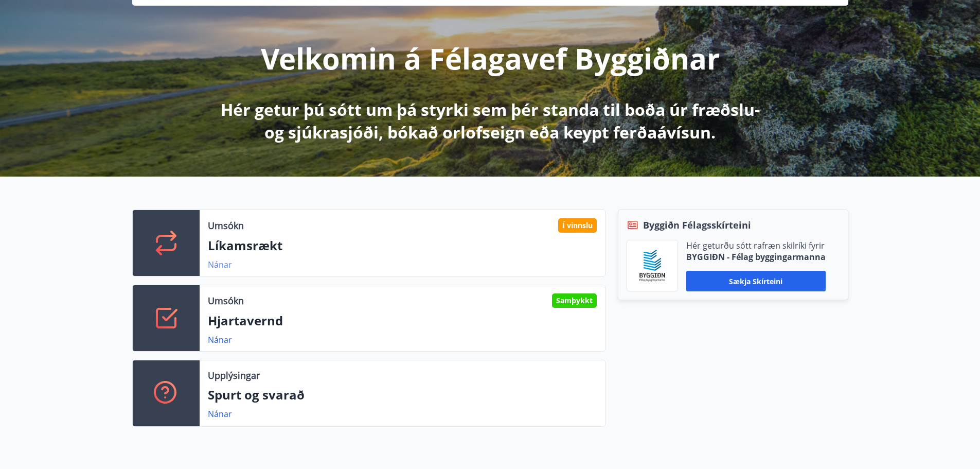 The height and width of the screenshot is (469, 980). I want to click on span: Byggiðn Félagsskírteini, so click(697, 225).